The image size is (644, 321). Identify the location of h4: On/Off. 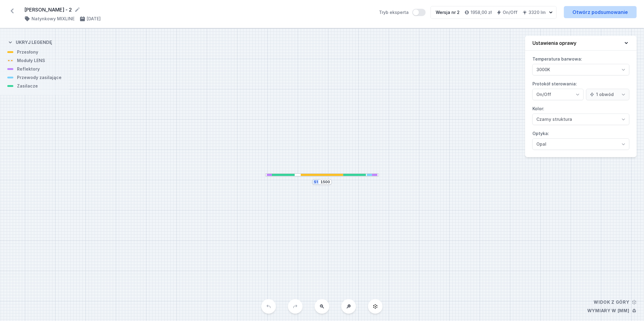
(510, 12).